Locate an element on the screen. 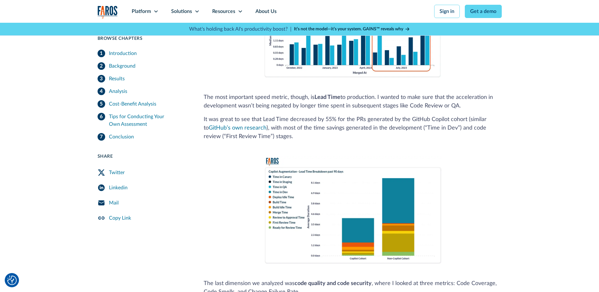 This screenshot has height=292, width=599. div: Tips for Conducting Your Own Assessment is located at coordinates (149, 120).